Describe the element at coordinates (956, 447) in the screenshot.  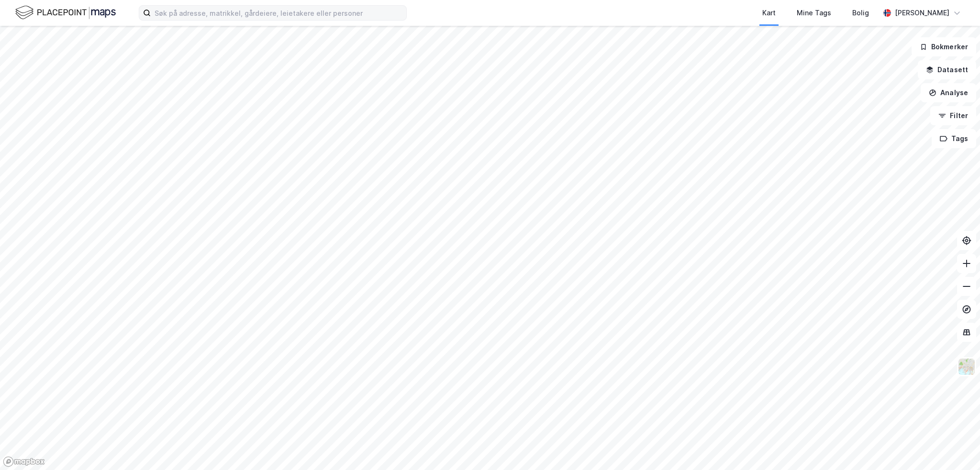
I see `div: Kontrollprogram for chat` at that location.